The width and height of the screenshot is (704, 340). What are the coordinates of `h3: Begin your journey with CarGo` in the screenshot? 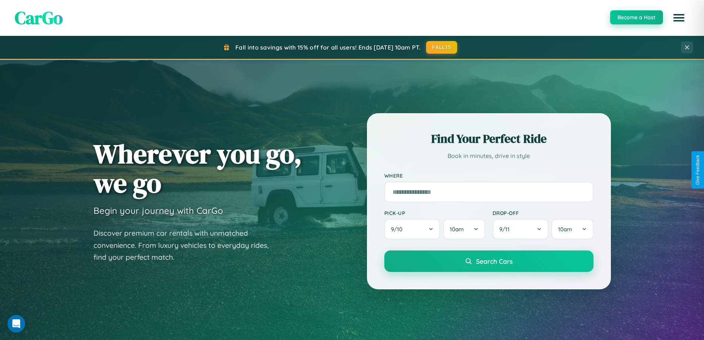 It's located at (158, 210).